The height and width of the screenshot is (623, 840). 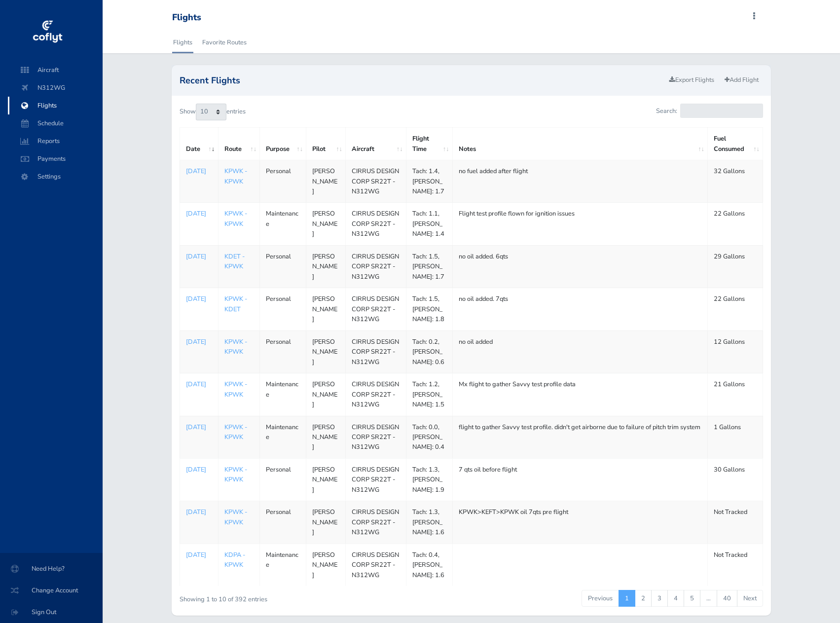 I want to click on div: Showing 1 to 10 of 392 entries, so click(x=298, y=596).